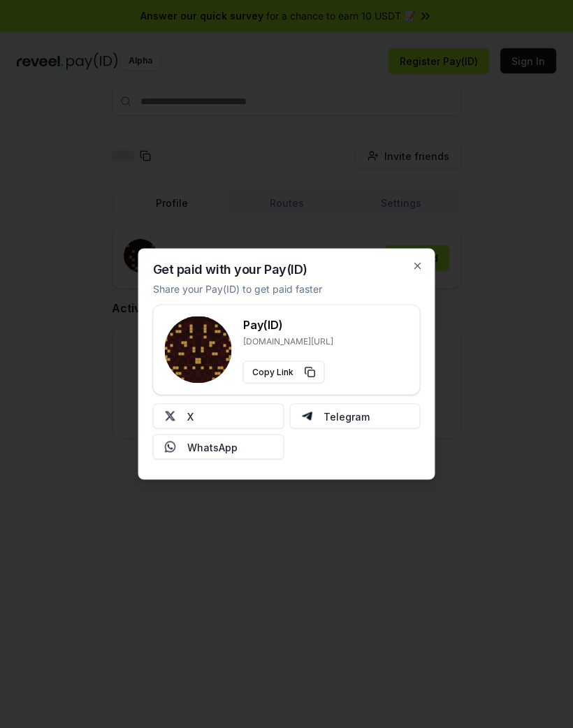  What do you see at coordinates (218, 447) in the screenshot?
I see `button: WhatsApp` at bounding box center [218, 447].